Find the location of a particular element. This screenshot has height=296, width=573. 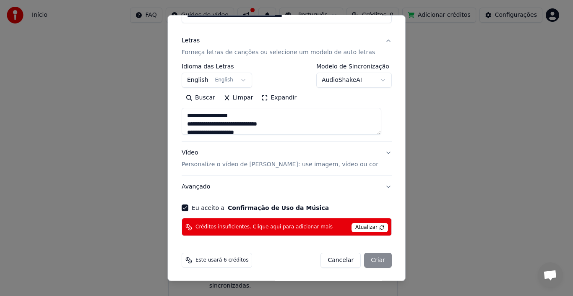

button: Cancelar is located at coordinates (341, 260).